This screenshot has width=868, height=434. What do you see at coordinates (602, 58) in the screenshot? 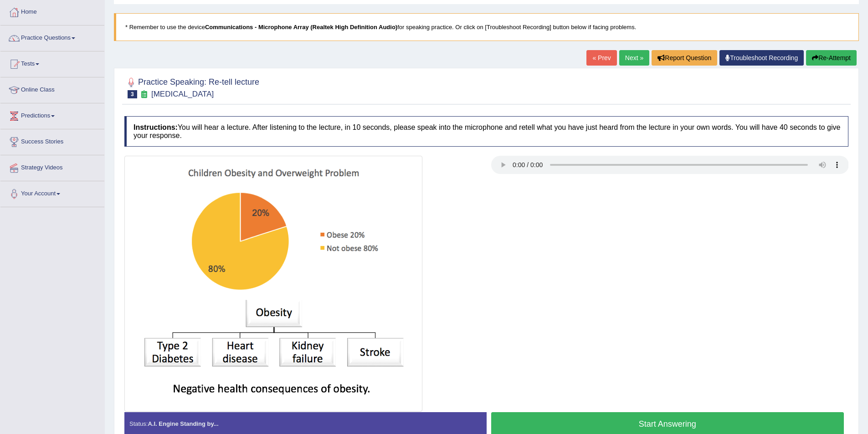
I see `a: « Prev` at bounding box center [602, 58].